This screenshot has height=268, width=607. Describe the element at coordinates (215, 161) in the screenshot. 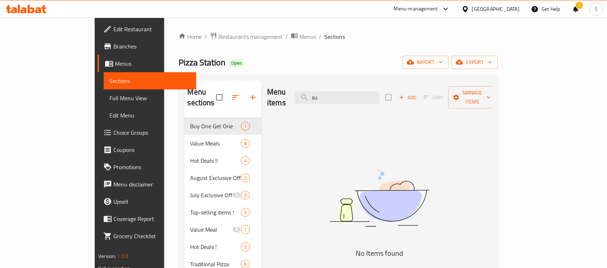

I see `span: Hot Deals !!` at that location.